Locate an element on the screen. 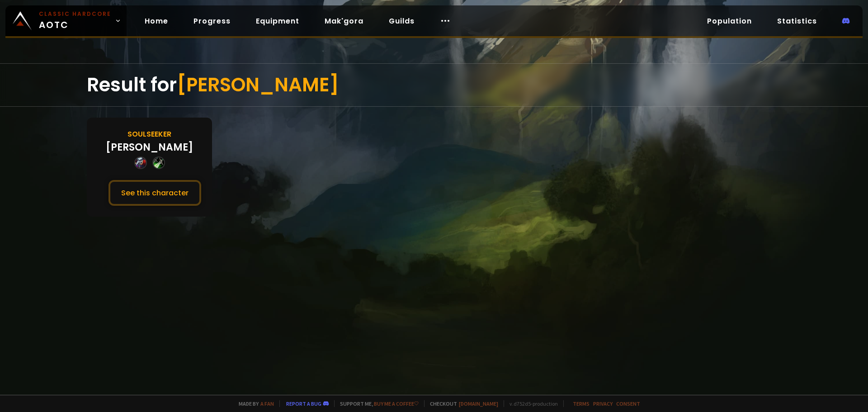 The height and width of the screenshot is (412, 868). span: Made by is located at coordinates (254, 404).